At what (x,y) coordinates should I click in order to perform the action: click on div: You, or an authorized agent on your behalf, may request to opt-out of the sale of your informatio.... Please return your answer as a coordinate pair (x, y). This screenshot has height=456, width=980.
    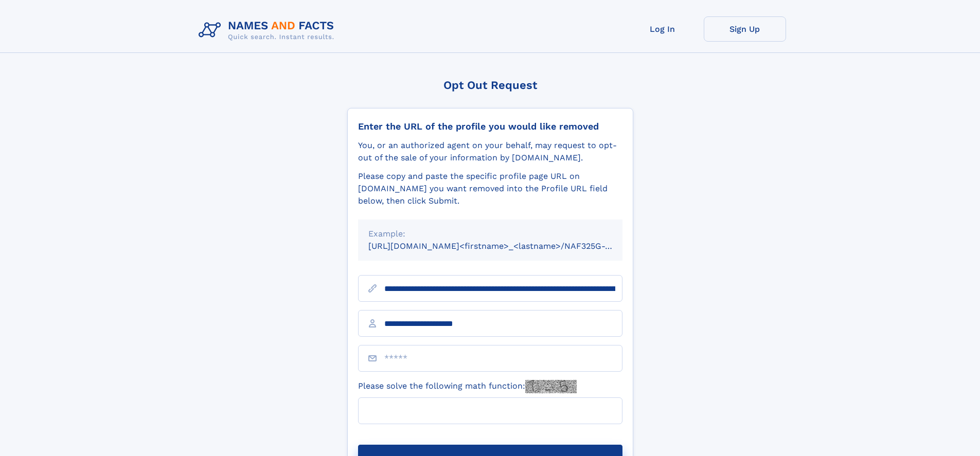
    Looking at the image, I should click on (490, 152).